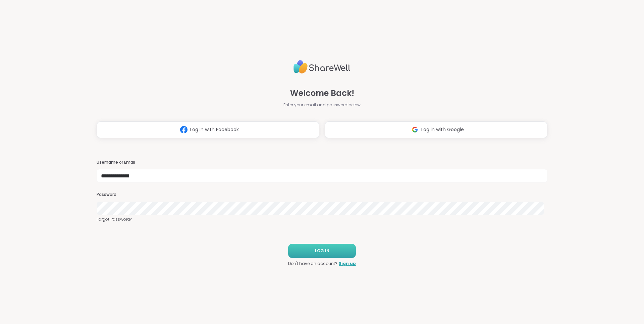 The image size is (644, 324). I want to click on span: Log in with Google, so click(442, 130).